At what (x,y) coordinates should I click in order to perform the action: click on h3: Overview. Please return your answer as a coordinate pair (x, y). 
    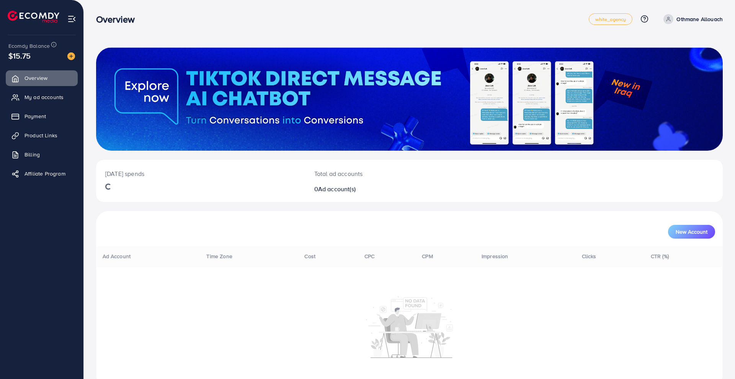
    Looking at the image, I should click on (118, 19).